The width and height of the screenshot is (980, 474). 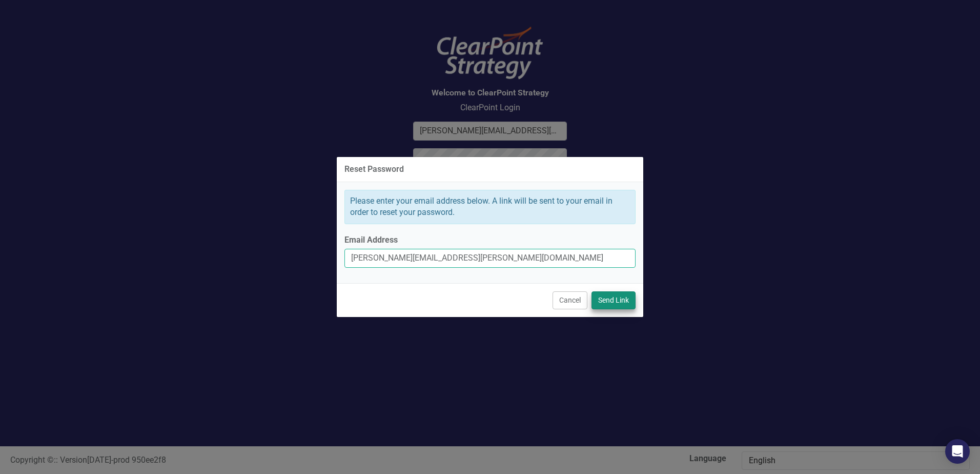 What do you see at coordinates (570, 300) in the screenshot?
I see `button: Cancel` at bounding box center [570, 300].